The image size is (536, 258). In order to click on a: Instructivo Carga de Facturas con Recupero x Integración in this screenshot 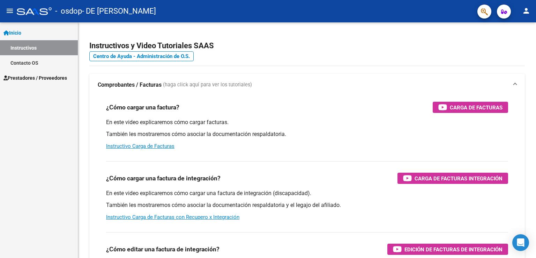, I will do `click(173, 217)`.